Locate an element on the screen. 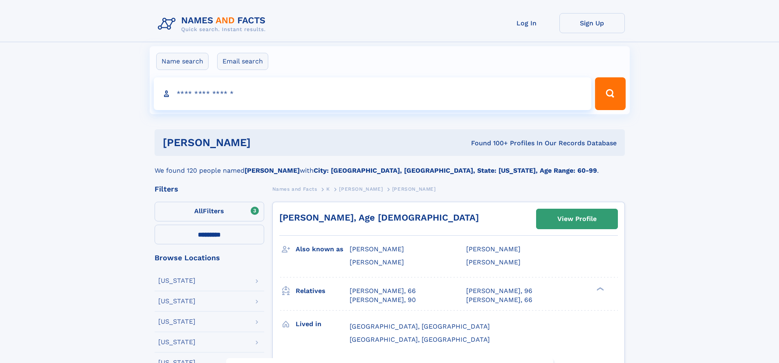 The height and width of the screenshot is (363, 779). img: Logo Names and Facts is located at coordinates (213, 24).